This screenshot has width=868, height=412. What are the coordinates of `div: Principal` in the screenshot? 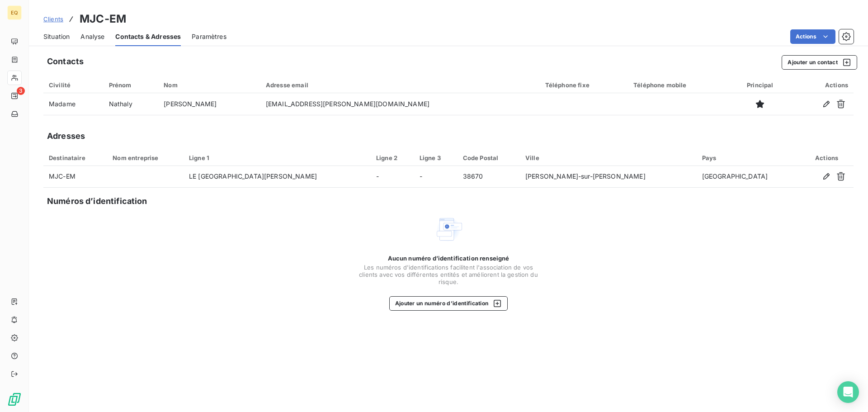 It's located at (760, 85).